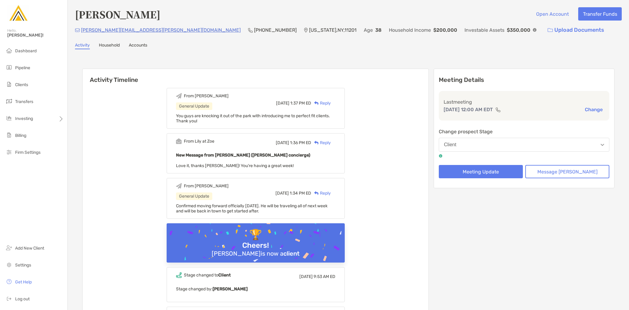  What do you see at coordinates (484, 30) in the screenshot?
I see `p: Investable Assets` at bounding box center [484, 30].